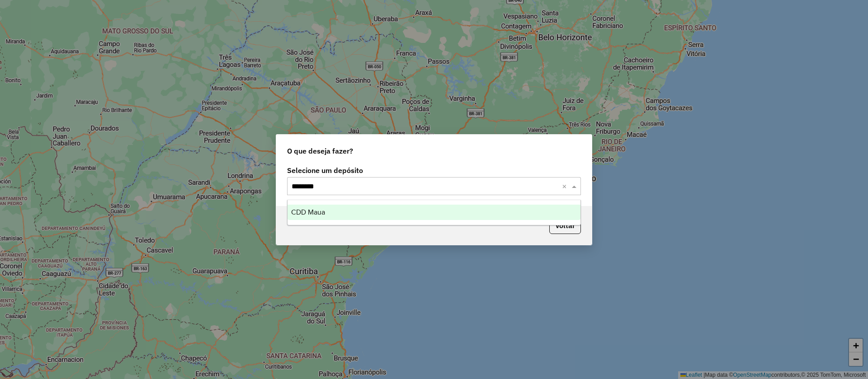 This screenshot has width=868, height=379. What do you see at coordinates (308, 212) in the screenshot?
I see `span: CDD Maua` at bounding box center [308, 212].